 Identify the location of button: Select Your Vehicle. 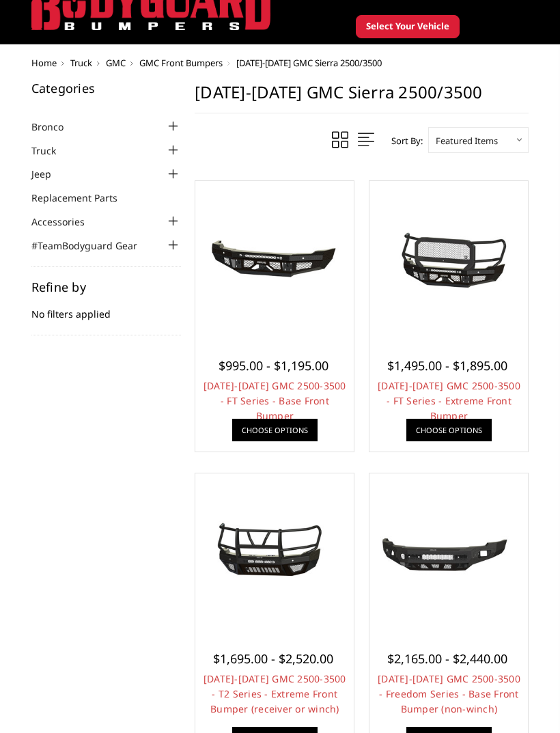
(408, 27).